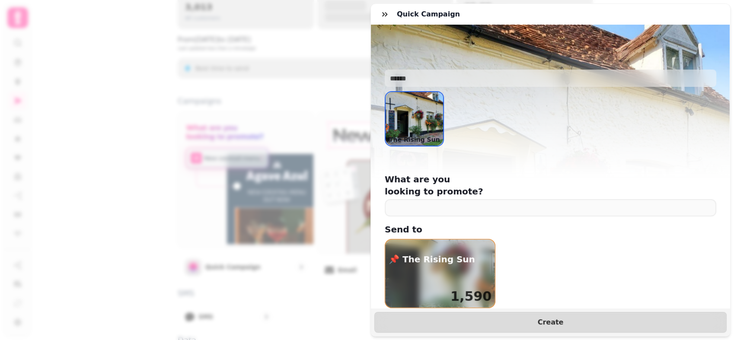 Image resolution: width=734 pixels, height=340 pixels. I want to click on h1: 1,590, so click(471, 296).